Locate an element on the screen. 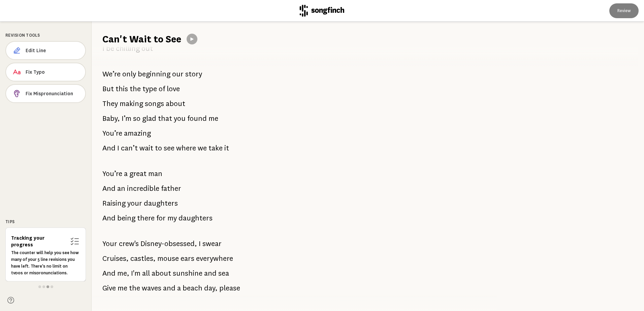  span: Edit Line is located at coordinates (52, 50).